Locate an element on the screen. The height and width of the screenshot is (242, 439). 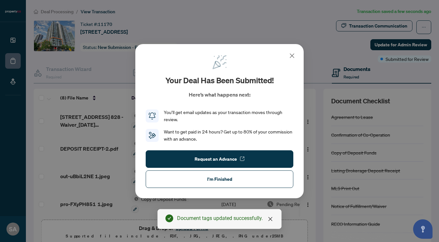
div: Want to get paid in 24 hours? Get up to 80% of your commission with an advance. is located at coordinates (229, 135).